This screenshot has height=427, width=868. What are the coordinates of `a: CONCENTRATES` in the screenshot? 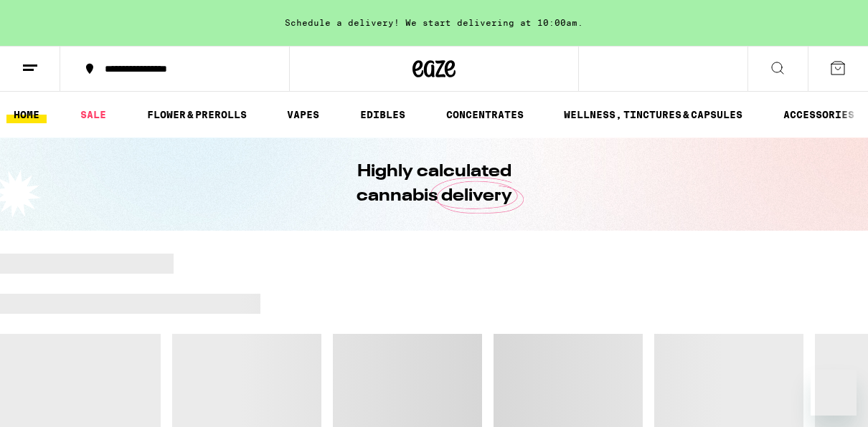 It's located at (485, 115).